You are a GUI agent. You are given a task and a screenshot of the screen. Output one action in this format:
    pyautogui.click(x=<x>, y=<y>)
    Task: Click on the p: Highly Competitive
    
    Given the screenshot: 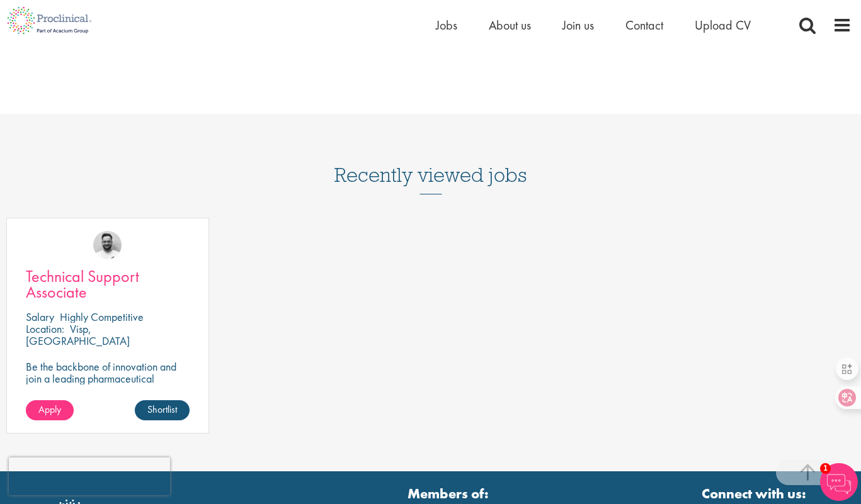 What is the action you would take?
    pyautogui.click(x=101, y=317)
    